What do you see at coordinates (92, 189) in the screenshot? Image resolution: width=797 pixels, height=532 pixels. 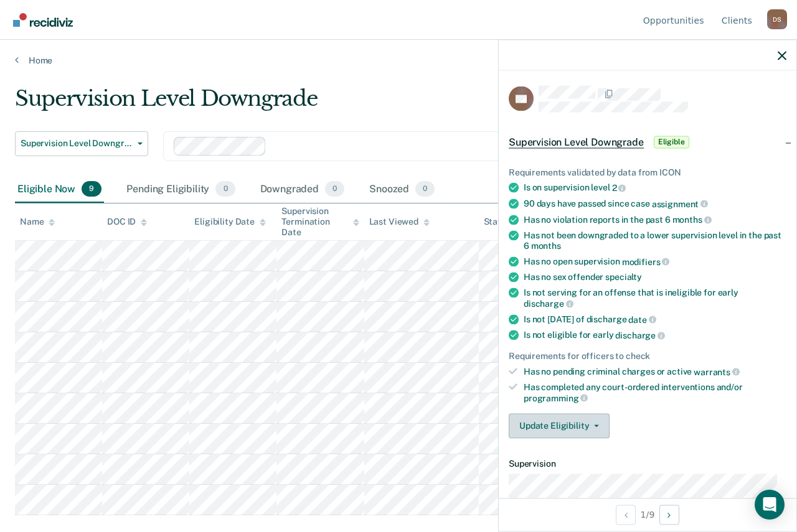 I see `span: 9` at bounding box center [92, 189].